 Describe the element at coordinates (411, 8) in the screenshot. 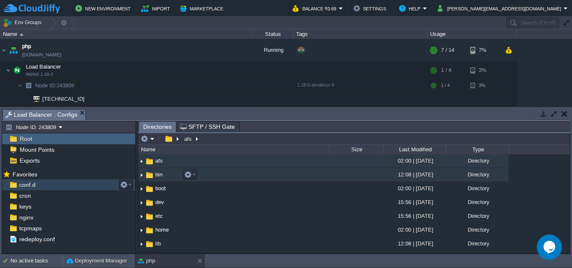

I see `button: Help` at that location.